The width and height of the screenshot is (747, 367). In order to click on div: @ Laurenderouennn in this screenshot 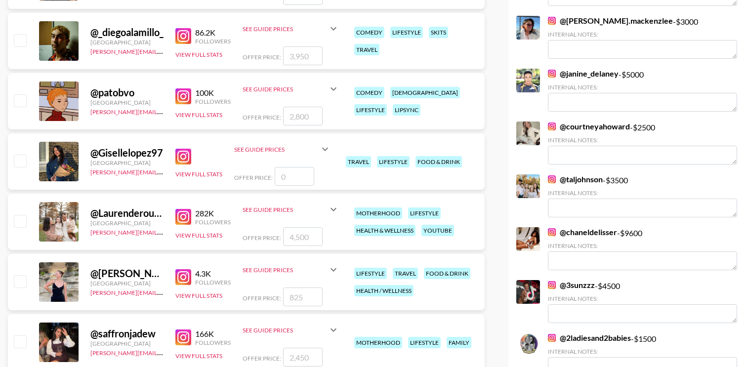, I will do `click(127, 213)`.